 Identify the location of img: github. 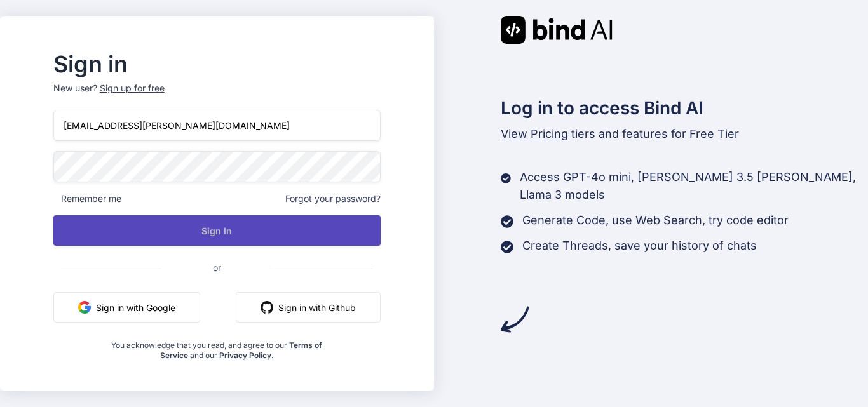
(267, 307).